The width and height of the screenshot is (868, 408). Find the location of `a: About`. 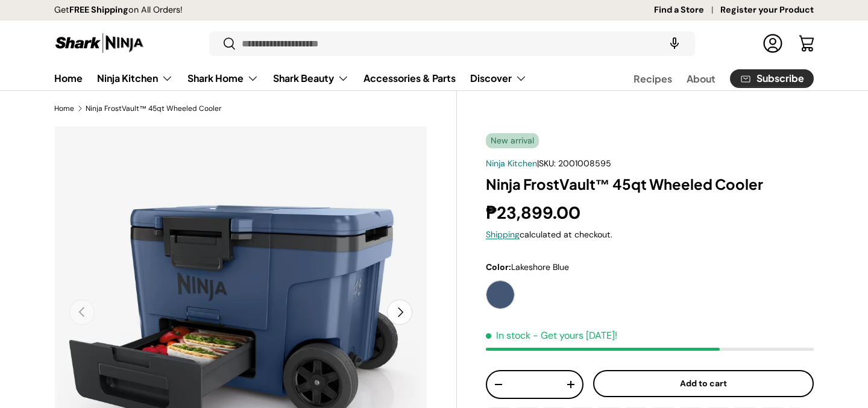

a: About is located at coordinates (701, 78).